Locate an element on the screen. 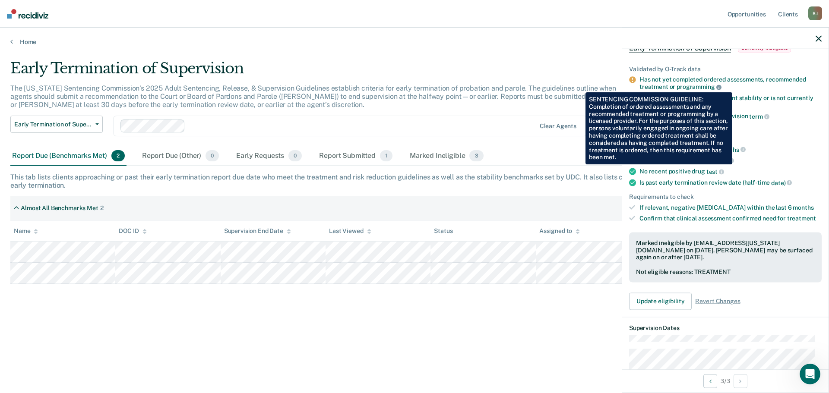 The height and width of the screenshot is (393, 829). span: 1 is located at coordinates (386, 156).